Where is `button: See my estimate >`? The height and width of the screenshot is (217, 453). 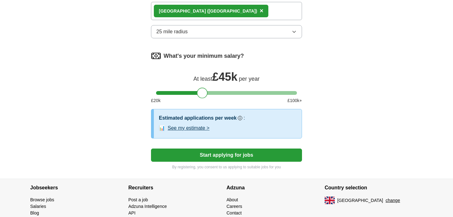
button: See my estimate > is located at coordinates (189, 128).